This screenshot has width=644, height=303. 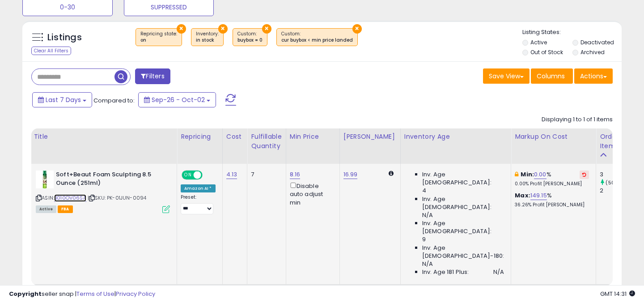 I want to click on span: 4, so click(x=424, y=191).